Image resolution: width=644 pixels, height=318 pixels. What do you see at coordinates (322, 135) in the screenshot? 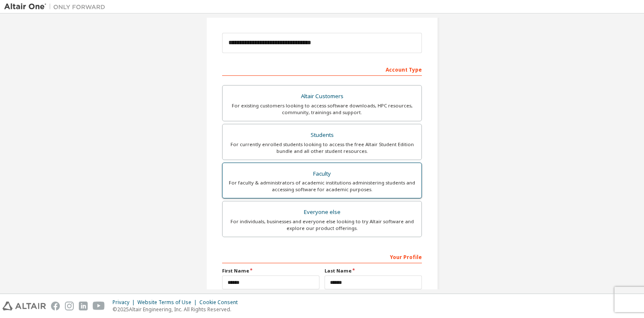
I see `div: Students` at bounding box center [322, 135].